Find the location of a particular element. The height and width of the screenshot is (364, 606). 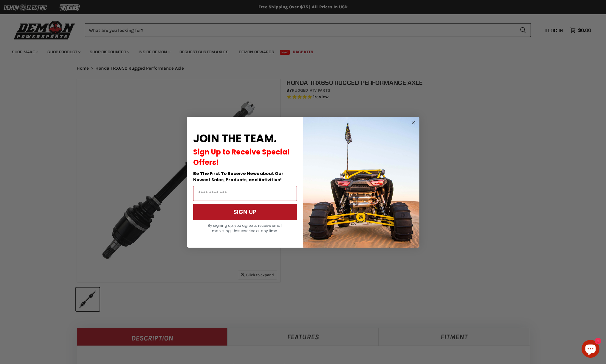

span: Be The First To Receive News about Our Newest Sales, Products, and Activities! is located at coordinates (238, 177).